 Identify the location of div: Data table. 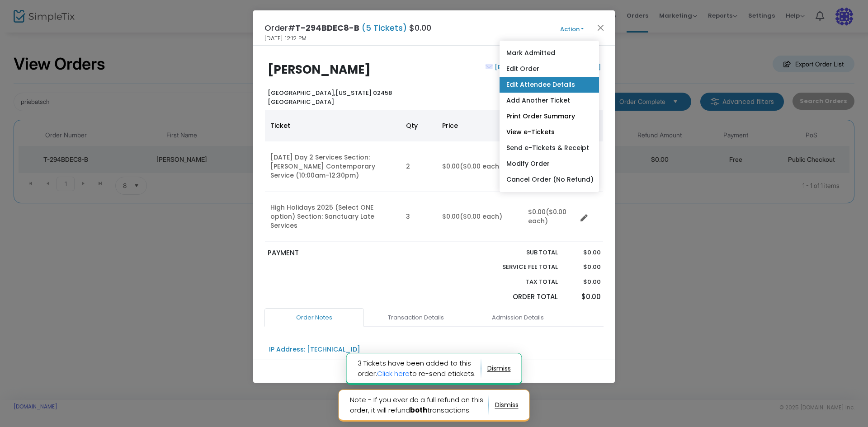
(434, 176).